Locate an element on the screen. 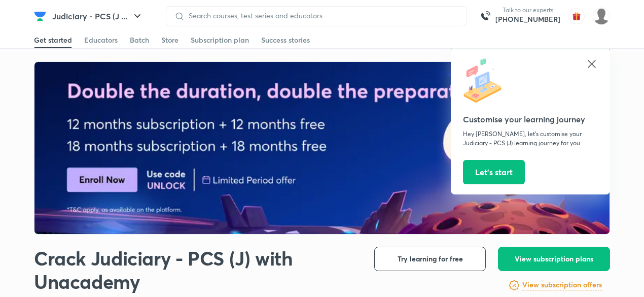  button: Let’s start is located at coordinates (494, 172).